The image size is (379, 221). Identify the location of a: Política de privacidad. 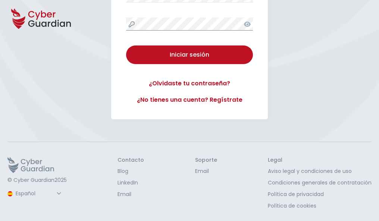
(319, 194).